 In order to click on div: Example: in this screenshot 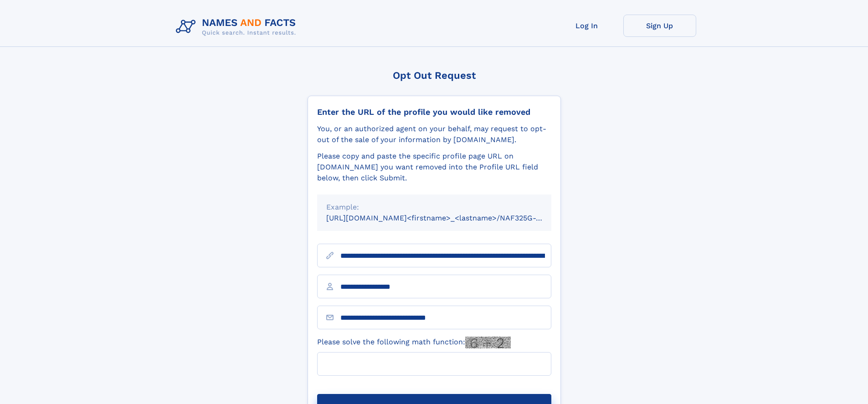, I will do `click(434, 207)`.